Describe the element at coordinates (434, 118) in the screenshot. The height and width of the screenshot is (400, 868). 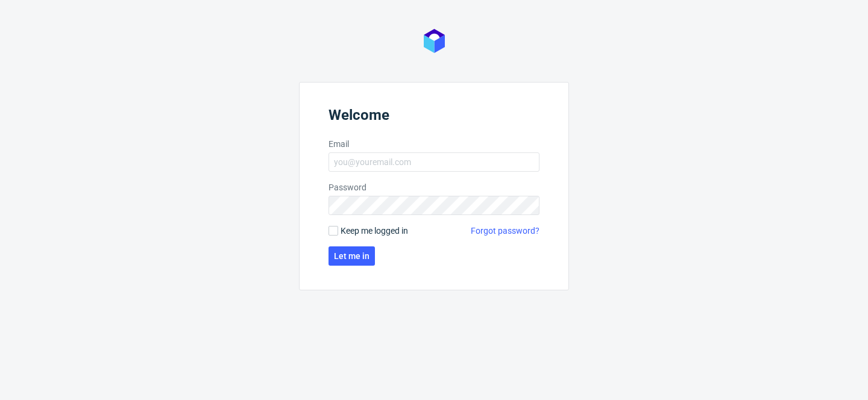
I see `header: Welcome` at that location.